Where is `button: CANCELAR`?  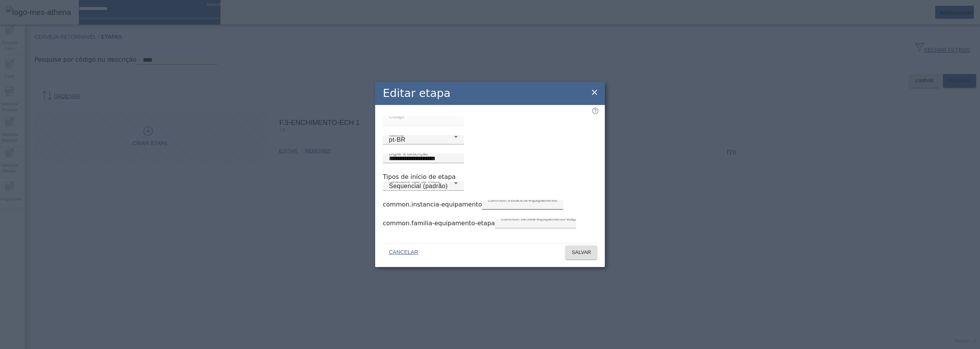 button: CANCELAR is located at coordinates (403, 252).